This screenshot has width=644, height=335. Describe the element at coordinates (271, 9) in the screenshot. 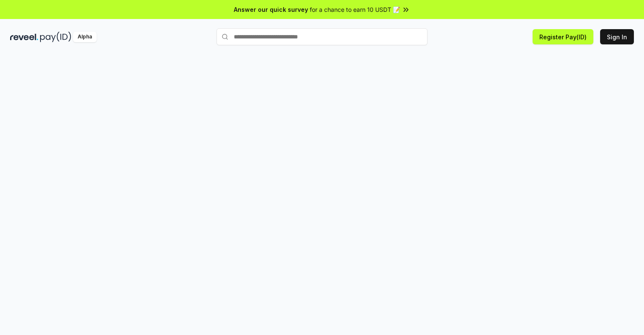

I see `span: Answer our quick survey` at that location.